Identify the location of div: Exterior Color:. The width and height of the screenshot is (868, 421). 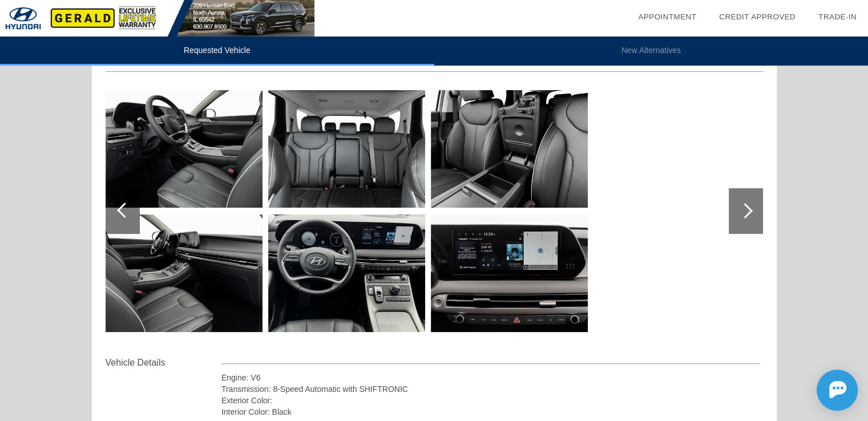
(491, 401).